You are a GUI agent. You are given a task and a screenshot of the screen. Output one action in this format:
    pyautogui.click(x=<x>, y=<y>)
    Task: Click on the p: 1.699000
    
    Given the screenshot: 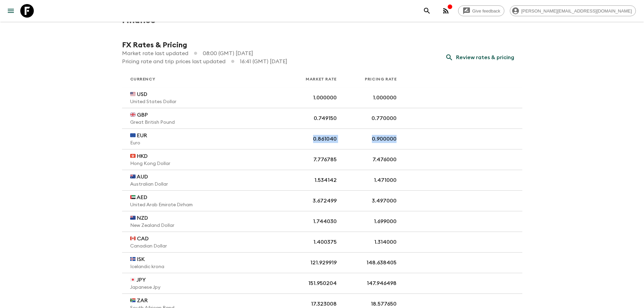 What is the action you would take?
    pyautogui.click(x=373, y=222)
    